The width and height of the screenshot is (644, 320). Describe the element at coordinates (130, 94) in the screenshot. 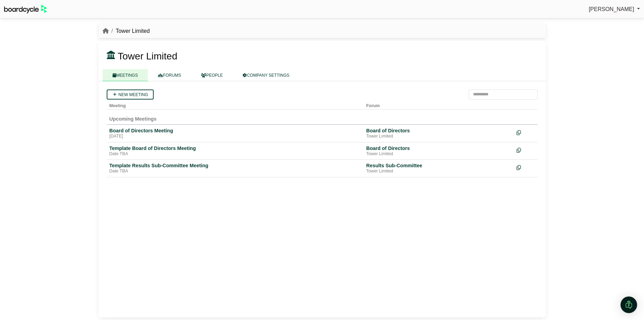

I see `a: New meeting` at that location.